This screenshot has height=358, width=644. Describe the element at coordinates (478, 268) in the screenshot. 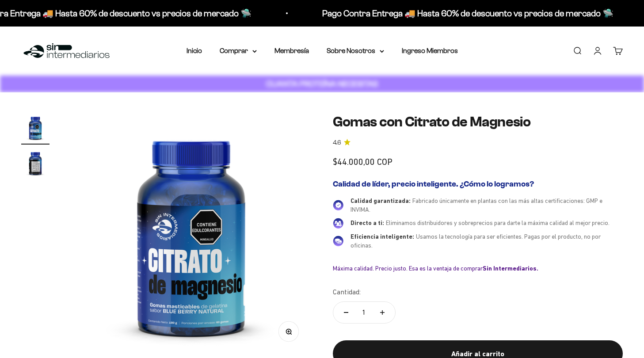

I see `div: Máxima calidad. Precio justo. Esa es la ventaja de comprar` at that location.